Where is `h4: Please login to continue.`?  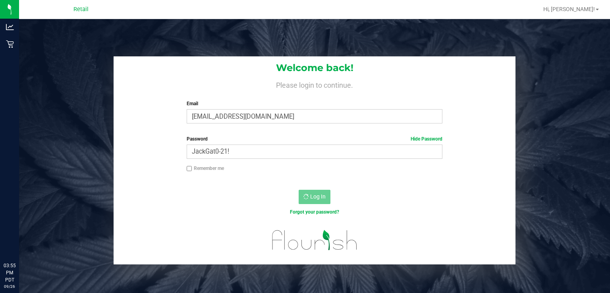 h4: Please login to continue. is located at coordinates (314, 84).